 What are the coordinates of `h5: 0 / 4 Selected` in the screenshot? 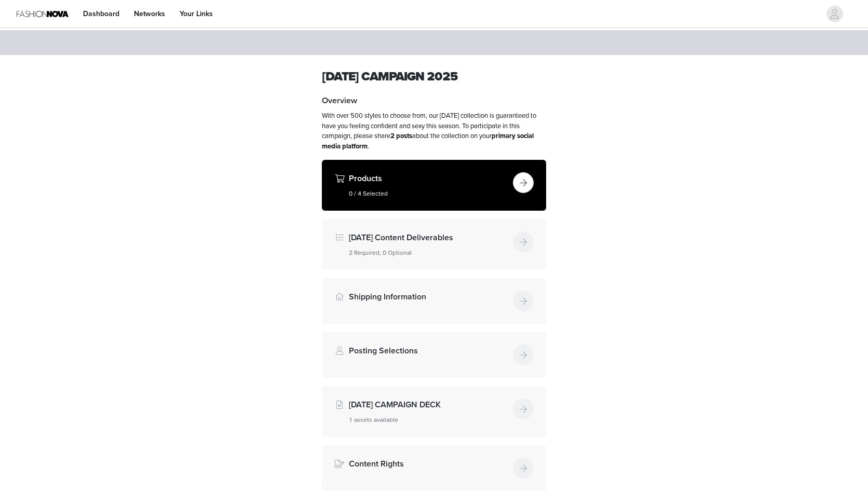 It's located at (429, 193).